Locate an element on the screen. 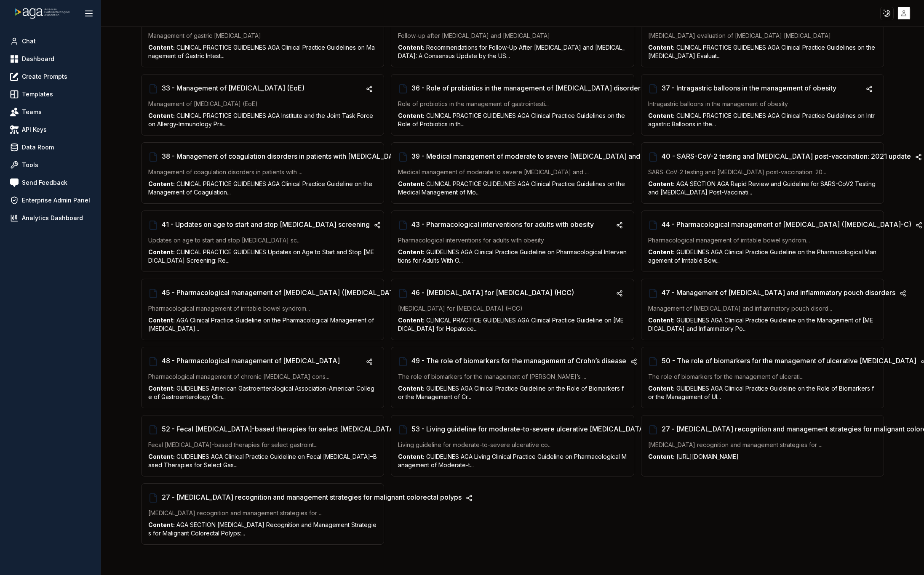  p: Living guideline for moderate-to-severe ulcerative co... is located at coordinates (513, 445).